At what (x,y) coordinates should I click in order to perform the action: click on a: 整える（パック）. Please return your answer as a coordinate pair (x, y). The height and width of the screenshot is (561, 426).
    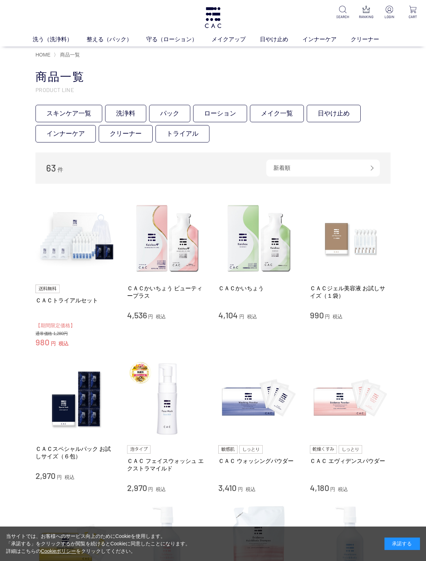
    Looking at the image, I should click on (116, 39).